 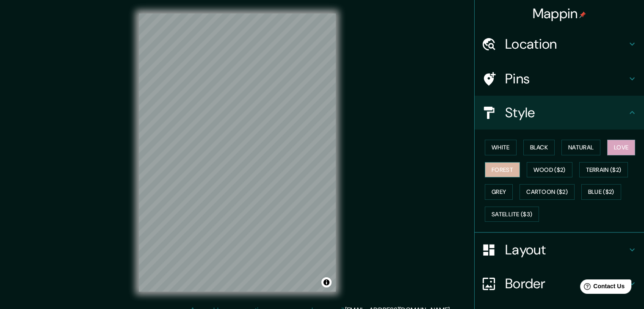 I want to click on button: Natural, so click(x=581, y=147).